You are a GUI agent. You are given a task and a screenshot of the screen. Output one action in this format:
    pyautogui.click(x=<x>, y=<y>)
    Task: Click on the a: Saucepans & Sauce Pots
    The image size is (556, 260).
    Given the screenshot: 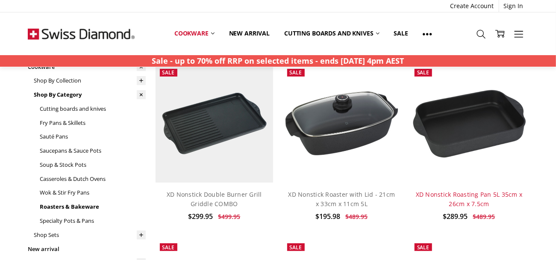 What is the action you would take?
    pyautogui.click(x=93, y=150)
    